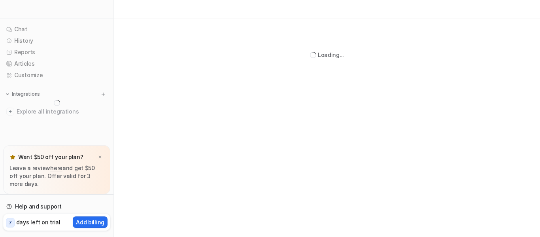 This screenshot has width=540, height=237. I want to click on p: Integrations, so click(26, 94).